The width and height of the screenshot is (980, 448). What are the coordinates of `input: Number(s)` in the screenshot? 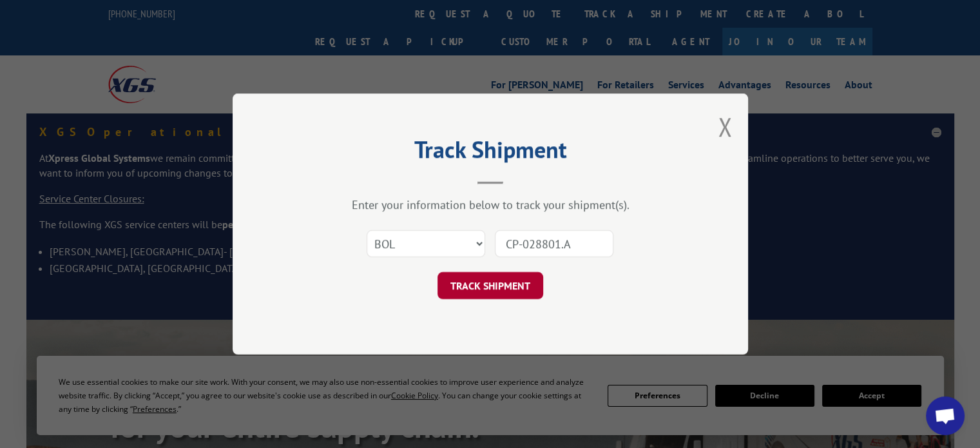 It's located at (554, 244).